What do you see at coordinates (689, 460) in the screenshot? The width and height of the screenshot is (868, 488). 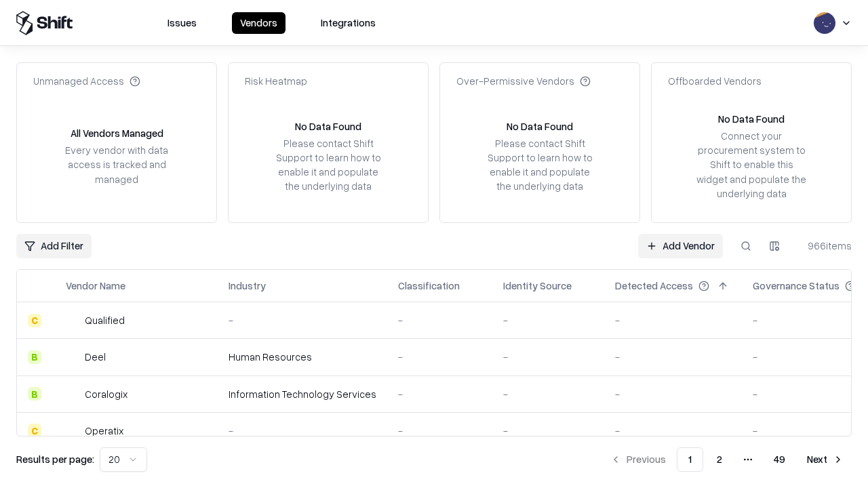 I see `button: 1` at bounding box center [689, 460].